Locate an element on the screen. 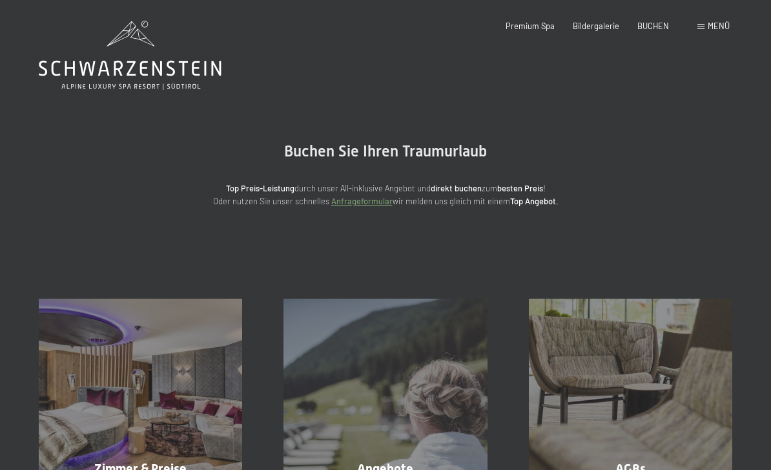 The image size is (771, 470). span: Bildergalerie is located at coordinates (596, 26).